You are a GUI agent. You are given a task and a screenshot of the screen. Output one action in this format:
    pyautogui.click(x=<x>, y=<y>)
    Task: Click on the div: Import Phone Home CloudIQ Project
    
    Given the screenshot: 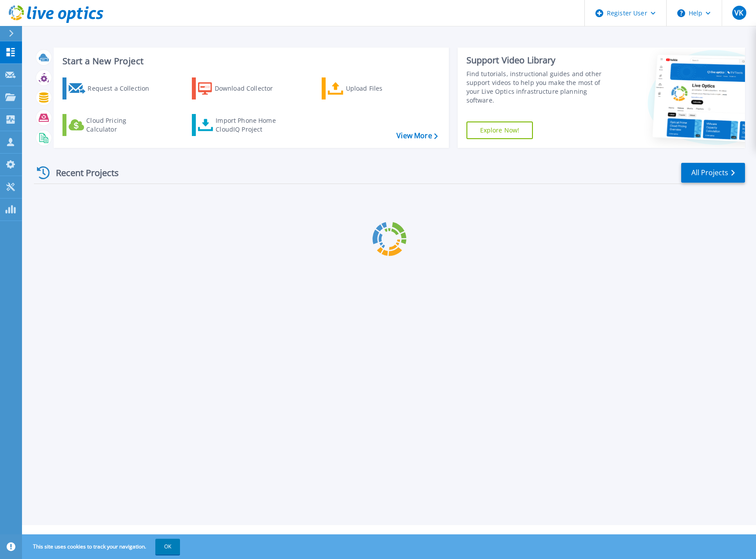 What is the action you would take?
    pyautogui.click(x=250, y=125)
    